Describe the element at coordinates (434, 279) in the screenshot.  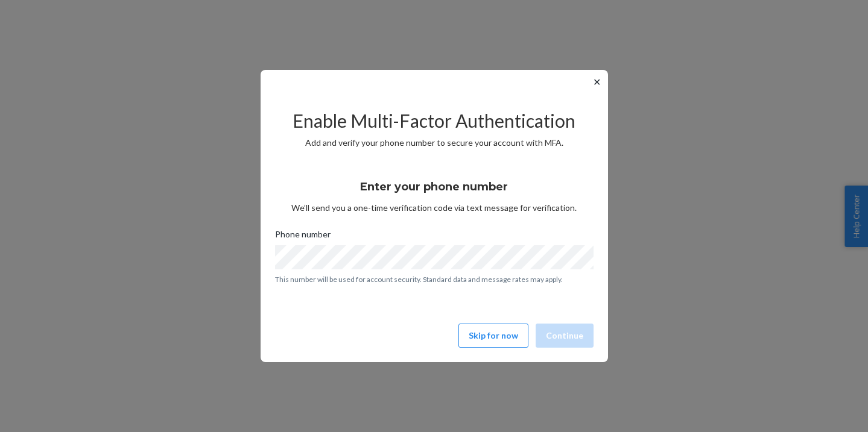
I see `p: This number will be used for account security. Standard data and message rates may apply.` at that location.